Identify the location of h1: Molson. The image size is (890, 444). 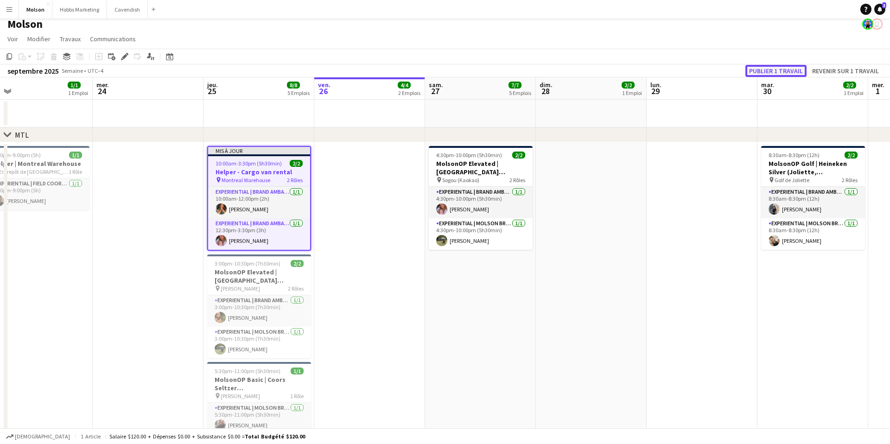
(25, 24).